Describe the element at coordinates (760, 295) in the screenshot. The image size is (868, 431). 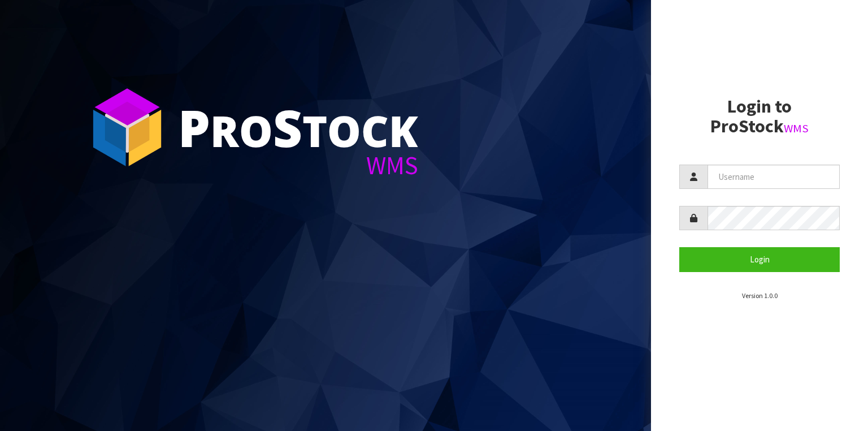
I see `small: Version 1.0.0` at that location.